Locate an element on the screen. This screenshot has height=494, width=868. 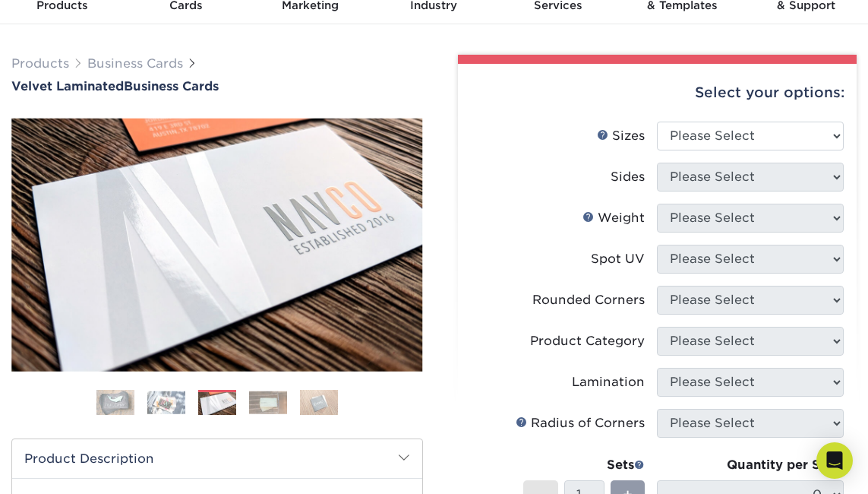
div: Sizes is located at coordinates (621, 136).